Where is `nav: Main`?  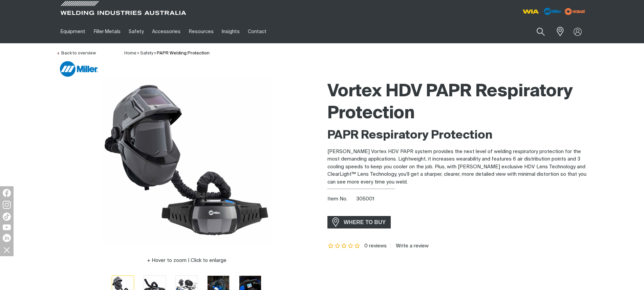
nav: Main is located at coordinates (256, 31).